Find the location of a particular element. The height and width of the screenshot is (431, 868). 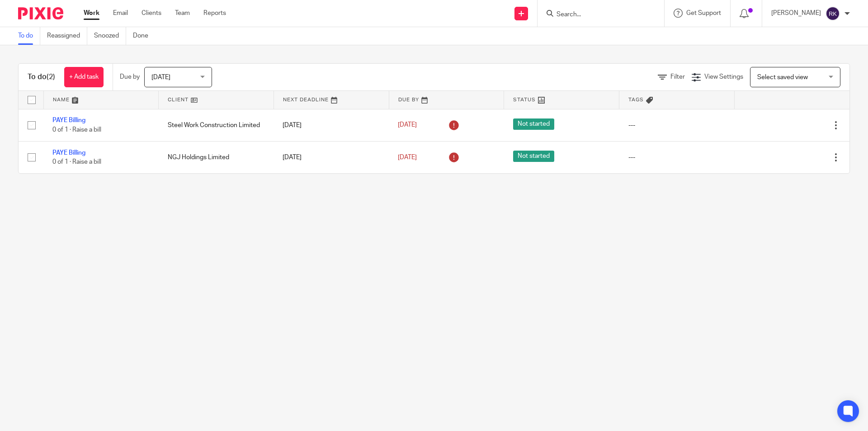

a: Clients is located at coordinates (151, 13).